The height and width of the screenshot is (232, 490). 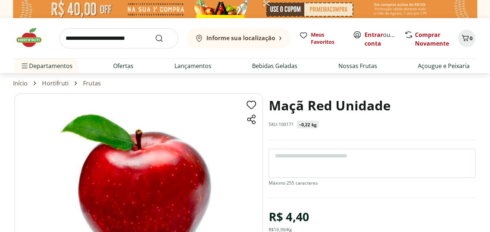 What do you see at coordinates (373, 35) in the screenshot?
I see `a: Entrar` at bounding box center [373, 35].